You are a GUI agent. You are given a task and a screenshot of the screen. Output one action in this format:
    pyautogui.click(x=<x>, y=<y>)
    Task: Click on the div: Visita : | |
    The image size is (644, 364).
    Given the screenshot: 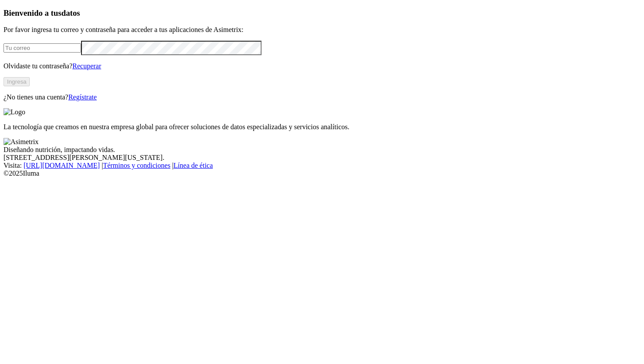 What is the action you would take?
    pyautogui.click(x=322, y=166)
    